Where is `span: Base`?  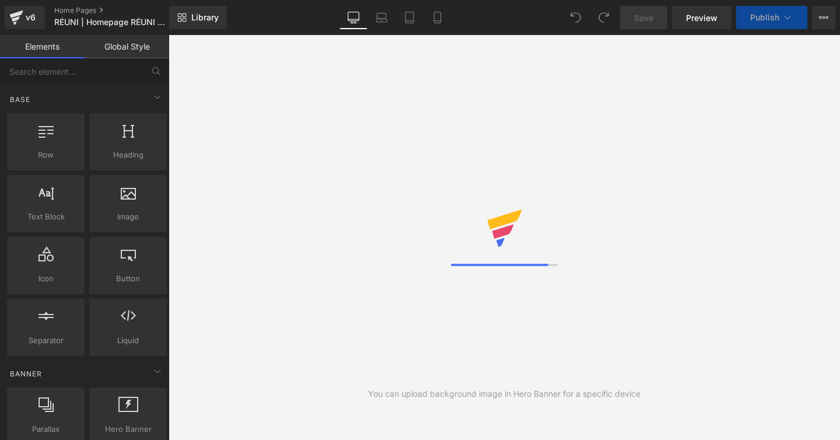 span: Base is located at coordinates (20, 99).